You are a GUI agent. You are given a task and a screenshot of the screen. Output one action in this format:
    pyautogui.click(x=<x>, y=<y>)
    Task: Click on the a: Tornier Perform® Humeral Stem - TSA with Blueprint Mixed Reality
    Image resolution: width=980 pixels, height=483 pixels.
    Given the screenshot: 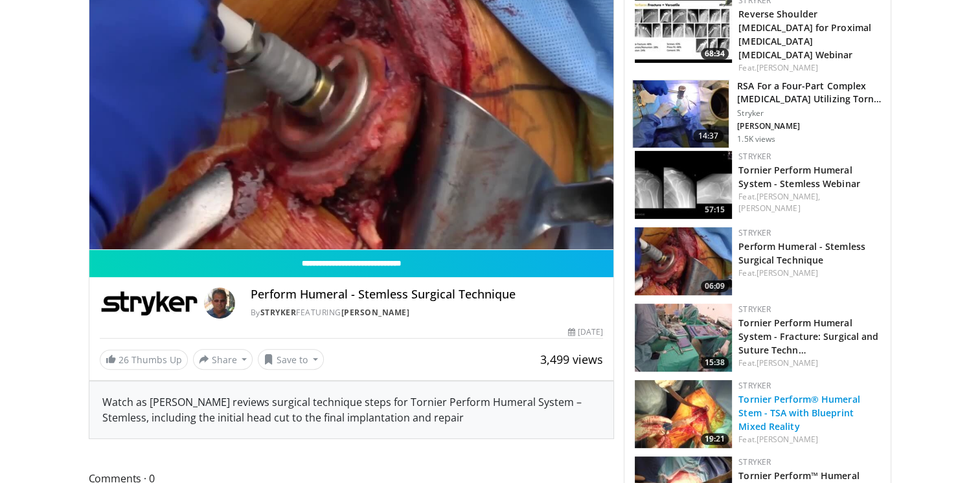 What is the action you would take?
    pyautogui.click(x=799, y=413)
    